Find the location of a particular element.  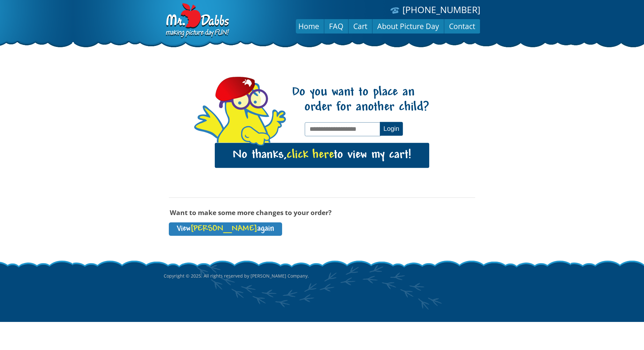

a: Contact is located at coordinates (463, 26).